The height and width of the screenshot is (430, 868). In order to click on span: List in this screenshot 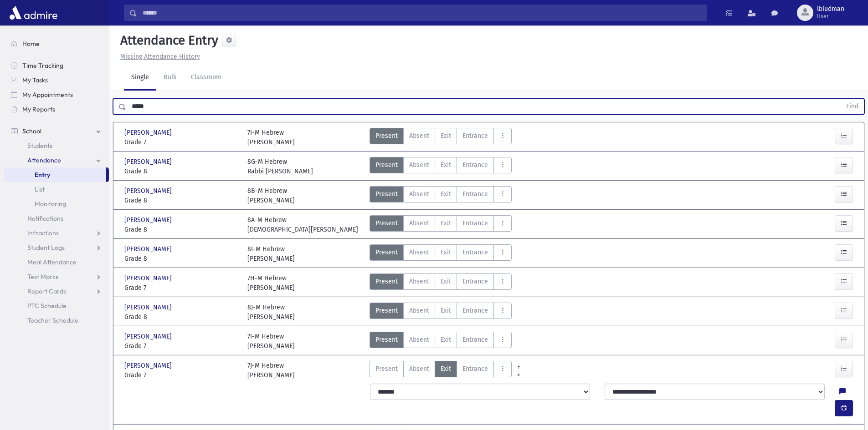, I will do `click(39, 190)`.